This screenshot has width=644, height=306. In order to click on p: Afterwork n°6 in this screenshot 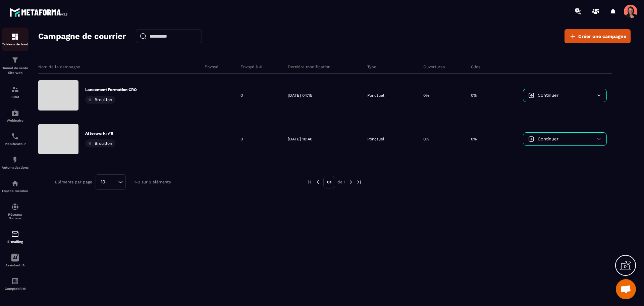, I will do `click(100, 133)`.